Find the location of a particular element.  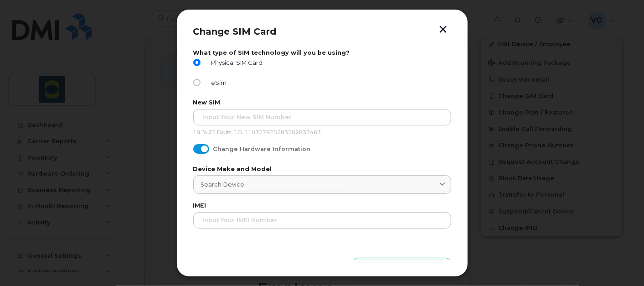

label: New SIM is located at coordinates (322, 102).